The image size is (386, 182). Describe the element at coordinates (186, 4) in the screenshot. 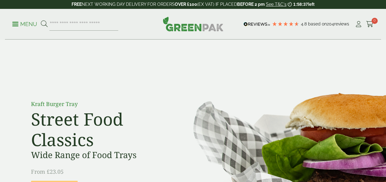

I see `strong: OVER £100` at that location.